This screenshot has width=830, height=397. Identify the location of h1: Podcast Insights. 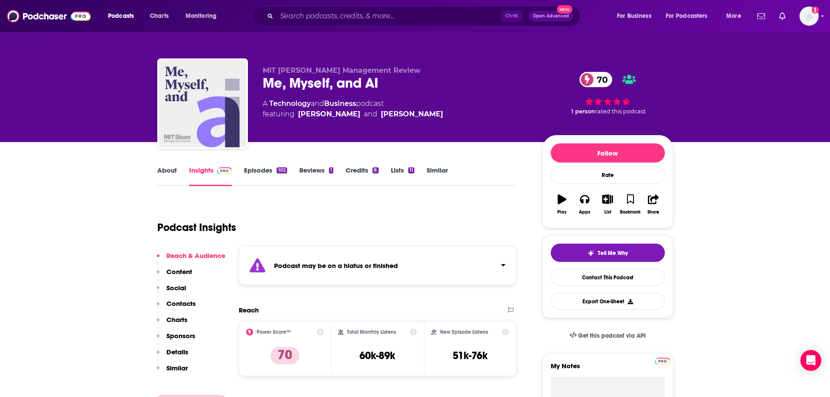
(196, 227).